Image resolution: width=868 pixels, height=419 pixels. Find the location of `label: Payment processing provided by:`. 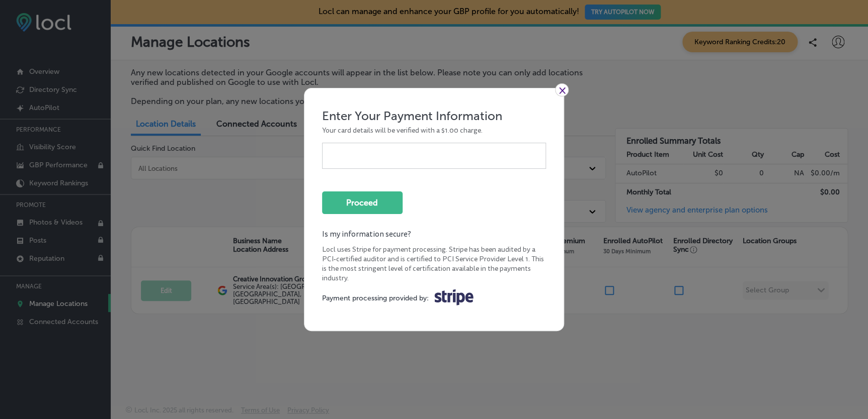

label: Payment processing provided by: is located at coordinates (375, 298).